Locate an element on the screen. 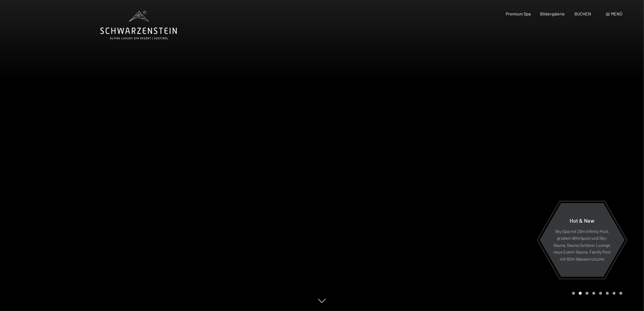 The image size is (644, 311). a: Bildergalerie is located at coordinates (553, 13).